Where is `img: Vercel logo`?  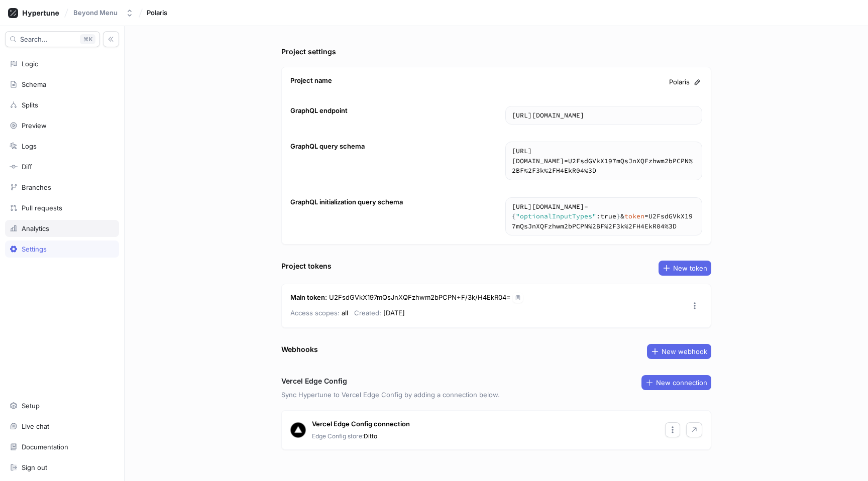
img: Vercel logo is located at coordinates (298, 430).